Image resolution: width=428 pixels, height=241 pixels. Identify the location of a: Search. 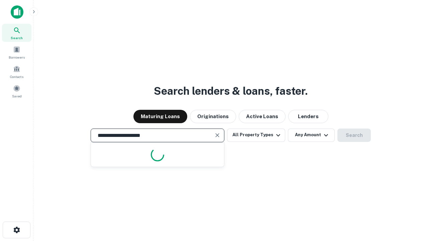
(17, 33).